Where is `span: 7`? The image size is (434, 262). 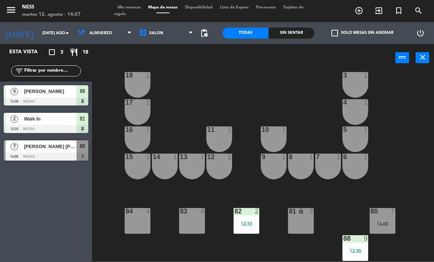 span: 7 is located at coordinates (14, 147).